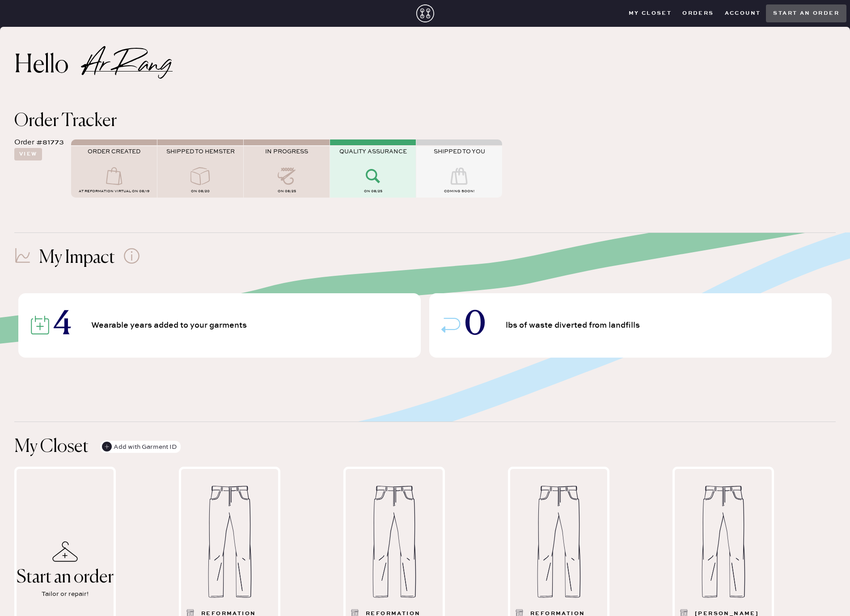 This screenshot has height=616, width=850. What do you see at coordinates (140, 447) in the screenshot?
I see `div: Add with Garment ID` at bounding box center [140, 447].